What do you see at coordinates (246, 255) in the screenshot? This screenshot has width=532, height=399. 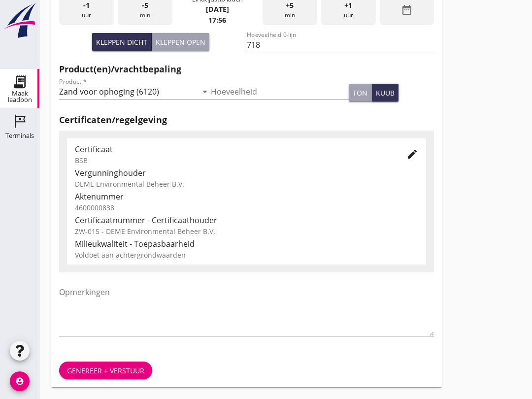 I see `div: Voldoet aan achtergrondwaarden` at bounding box center [246, 255].